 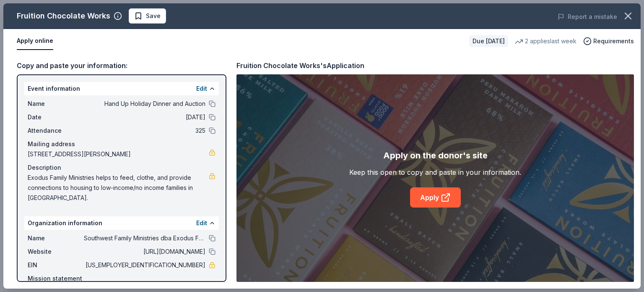 What do you see at coordinates (435, 172) in the screenshot?
I see `div: Keep this open to copy and paste in your information.` at bounding box center [435, 172].